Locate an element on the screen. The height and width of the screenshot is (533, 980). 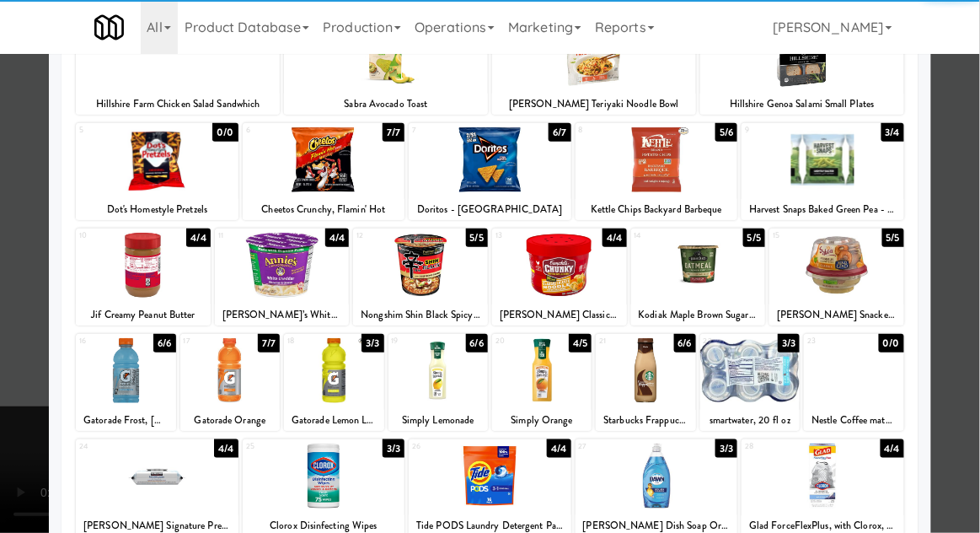
div: 4/5 is located at coordinates (580, 343).